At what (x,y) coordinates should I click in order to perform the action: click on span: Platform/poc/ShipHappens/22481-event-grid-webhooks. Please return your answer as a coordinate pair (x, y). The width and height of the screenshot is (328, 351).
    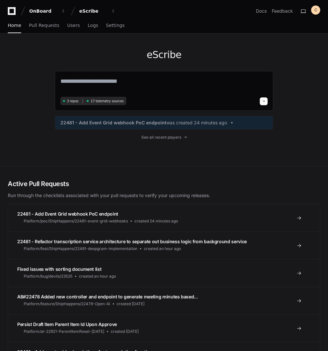
    Looking at the image, I should click on (76, 221).